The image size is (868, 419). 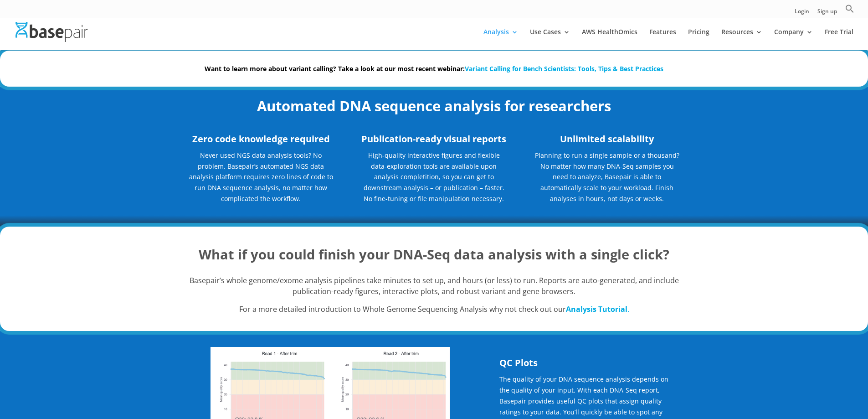 I want to click on strong: Want to learn more about variant calling? Take a look at our most recent webinar:, so click(x=434, y=69).